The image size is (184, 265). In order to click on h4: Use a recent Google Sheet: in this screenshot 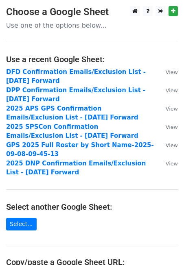, I will do `click(92, 59)`.